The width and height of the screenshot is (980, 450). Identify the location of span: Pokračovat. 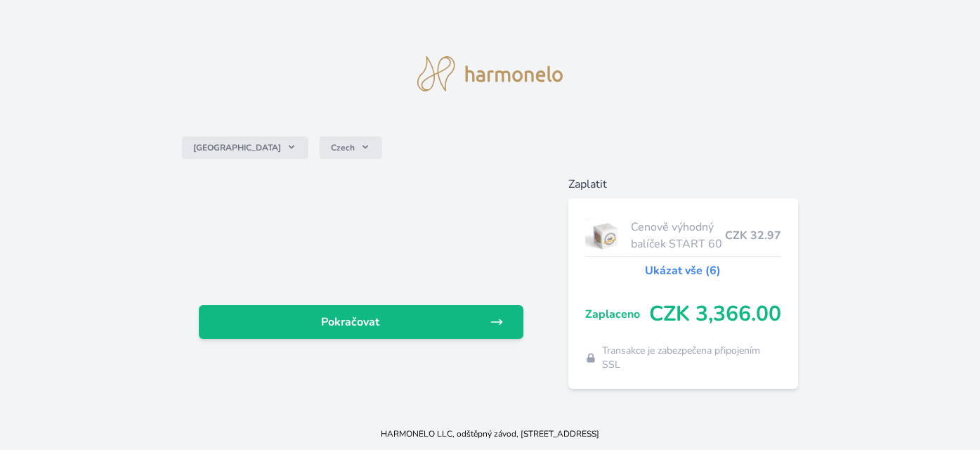
(350, 322).